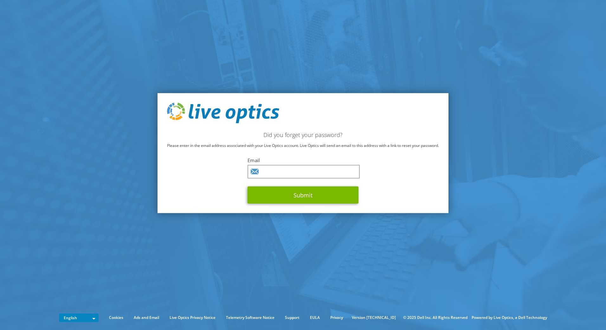 This screenshot has width=606, height=330. What do you see at coordinates (116, 317) in the screenshot?
I see `a: Cookies` at bounding box center [116, 317].